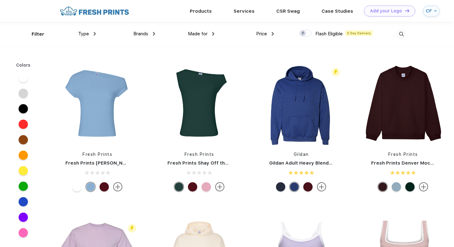 The height and width of the screenshot is (247, 454). I want to click on div: Light Pink, so click(206, 187).